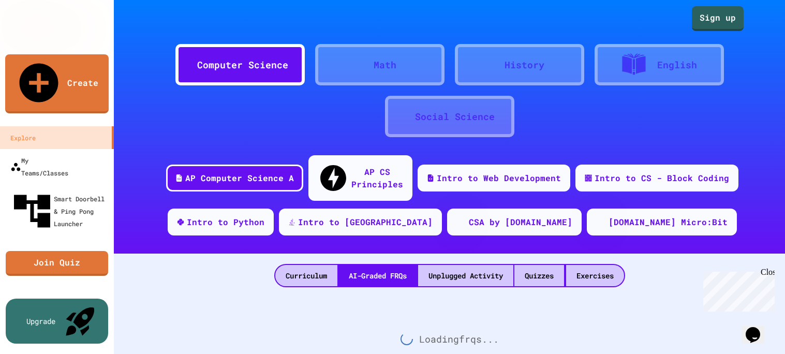  What do you see at coordinates (60, 211) in the screenshot?
I see `div: Smart Doorbell & Ping Pong Launcher` at bounding box center [60, 211].